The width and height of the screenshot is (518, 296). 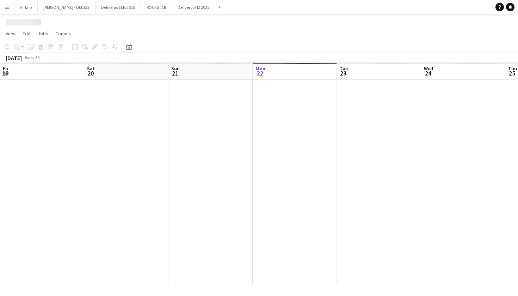 What do you see at coordinates (193, 7) in the screenshot?
I see `button: Deliveroo H2 2025` at bounding box center [193, 7].